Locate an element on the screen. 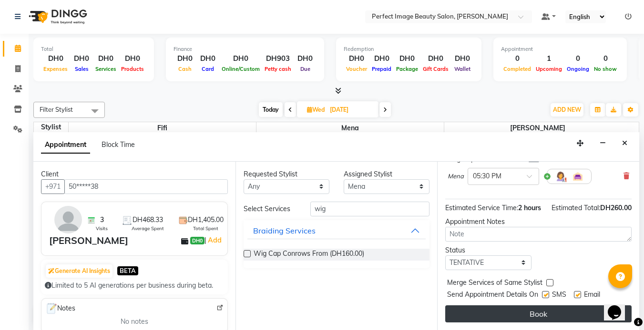  input: Search by service name is located at coordinates (370, 209).